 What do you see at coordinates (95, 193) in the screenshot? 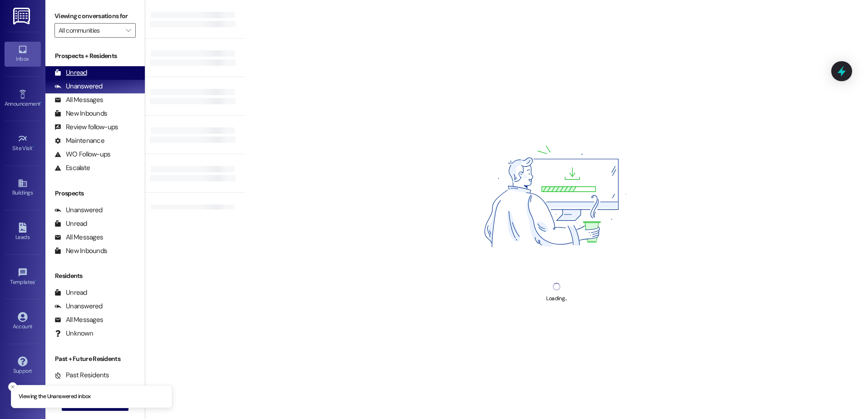
I see `div: Prospects` at bounding box center [95, 193].